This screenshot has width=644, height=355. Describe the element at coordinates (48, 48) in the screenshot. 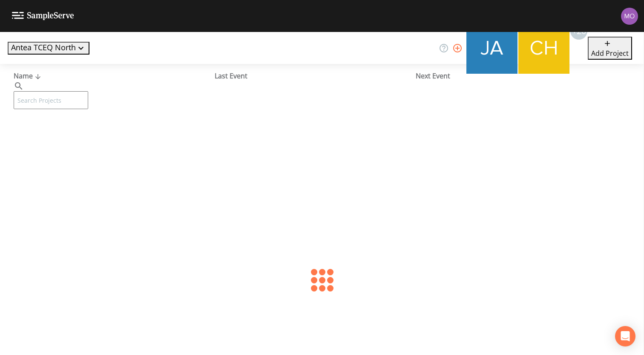

I see `button: Antea TCEQ North` at that location.